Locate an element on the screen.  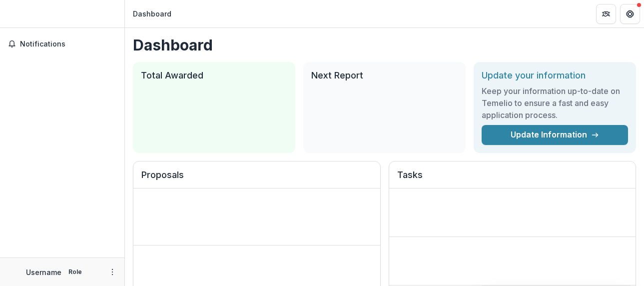
p: Role is located at coordinates (75, 272).